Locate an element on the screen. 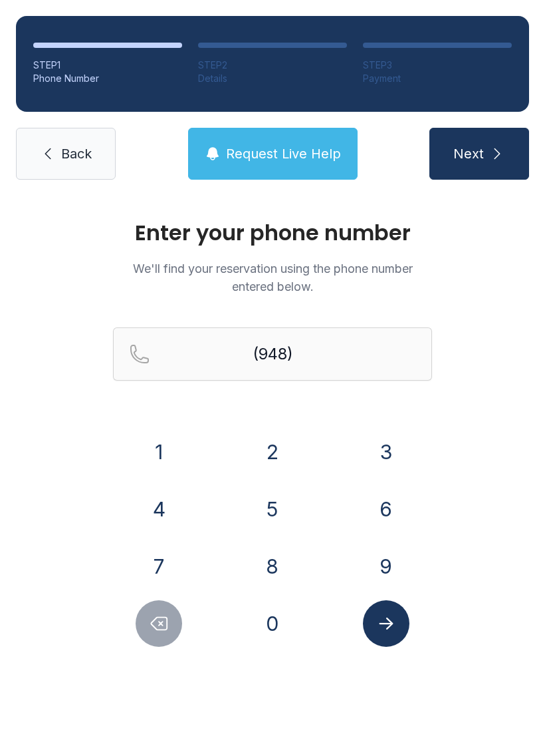  div: STEP 2 is located at coordinates (273, 65).